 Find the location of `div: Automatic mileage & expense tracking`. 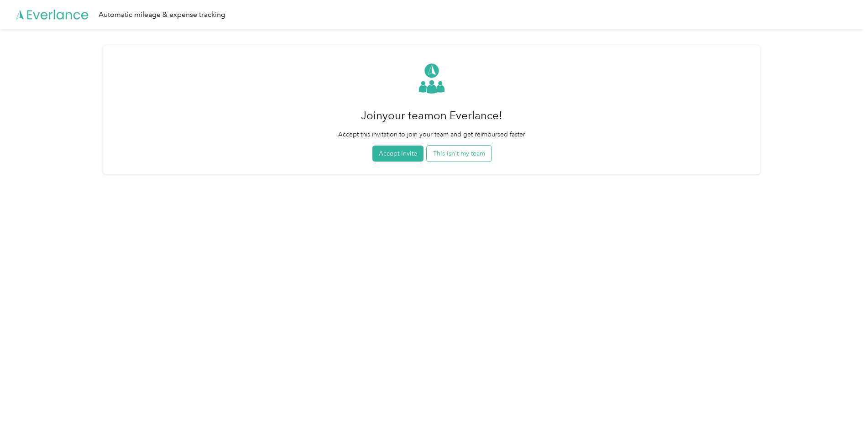

div: Automatic mileage & expense tracking is located at coordinates (162, 15).